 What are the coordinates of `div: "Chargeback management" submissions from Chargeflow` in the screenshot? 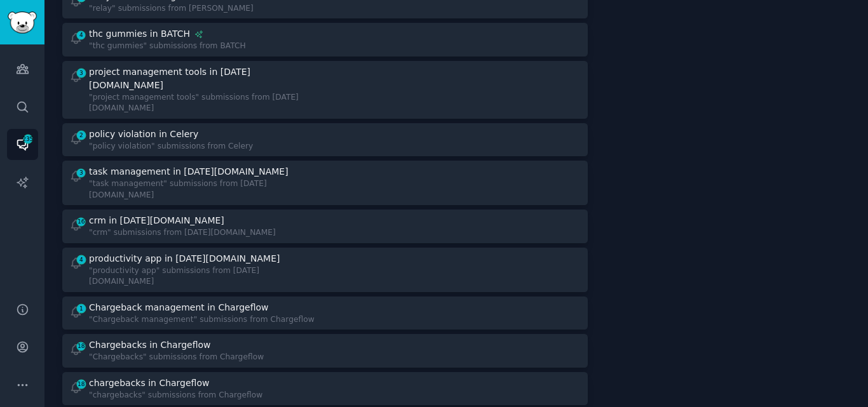 It's located at (202, 320).